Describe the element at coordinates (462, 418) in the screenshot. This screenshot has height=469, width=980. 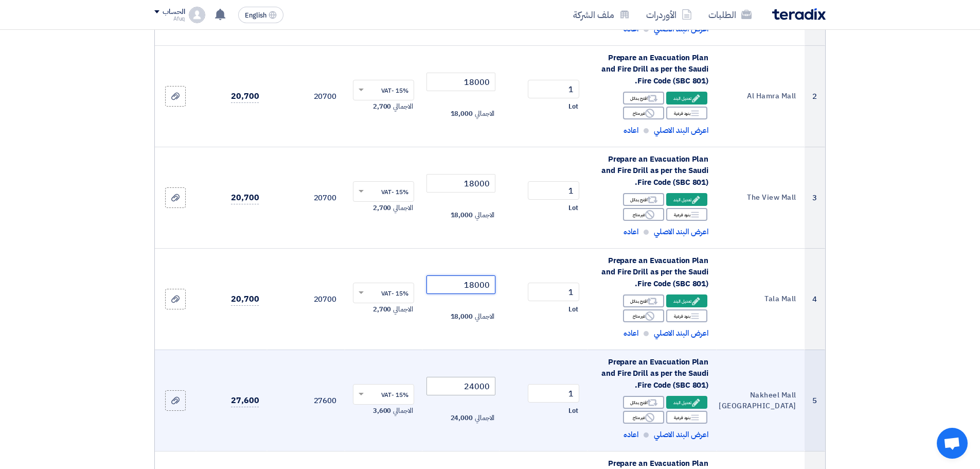
I see `span: 24,000` at that location.